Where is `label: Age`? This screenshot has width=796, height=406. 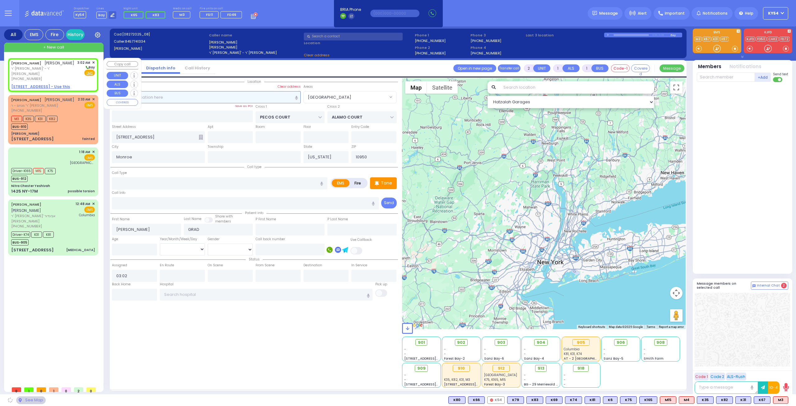
label: Age is located at coordinates (115, 239).